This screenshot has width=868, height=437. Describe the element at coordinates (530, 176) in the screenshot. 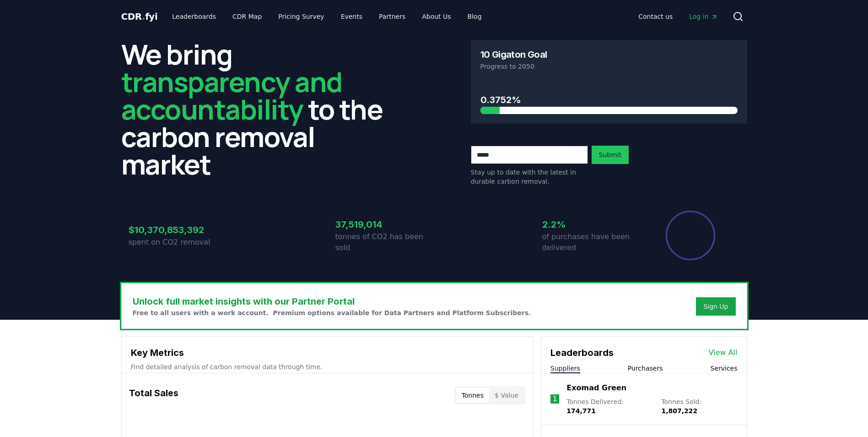

I see `p: Stay up to date with the latest in durable carbon removal.` at that location.